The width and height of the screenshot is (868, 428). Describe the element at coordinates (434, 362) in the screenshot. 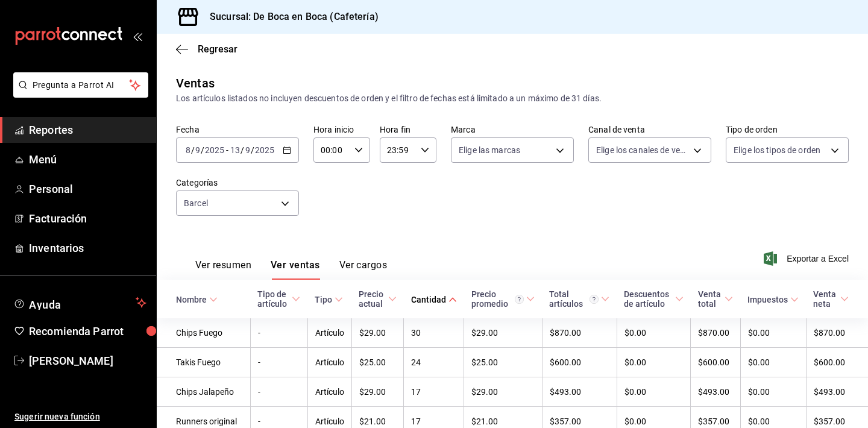

I see `td: 24` at that location.